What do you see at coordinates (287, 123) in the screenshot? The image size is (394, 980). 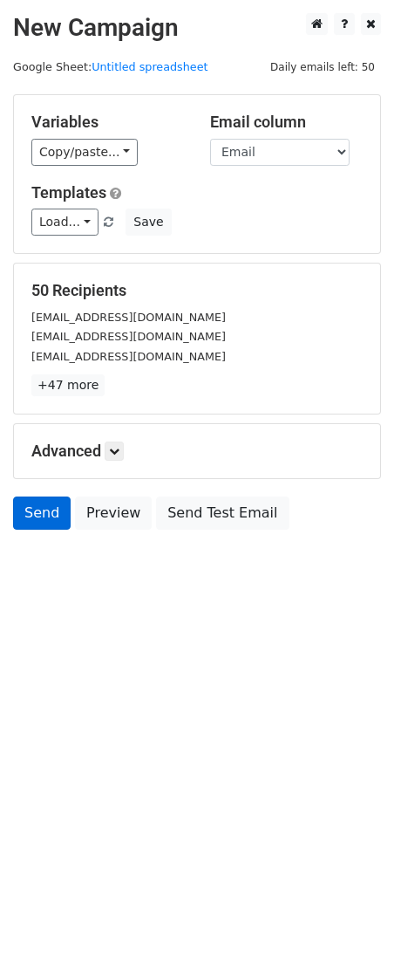 I see `h5: Email column` at bounding box center [287, 123].